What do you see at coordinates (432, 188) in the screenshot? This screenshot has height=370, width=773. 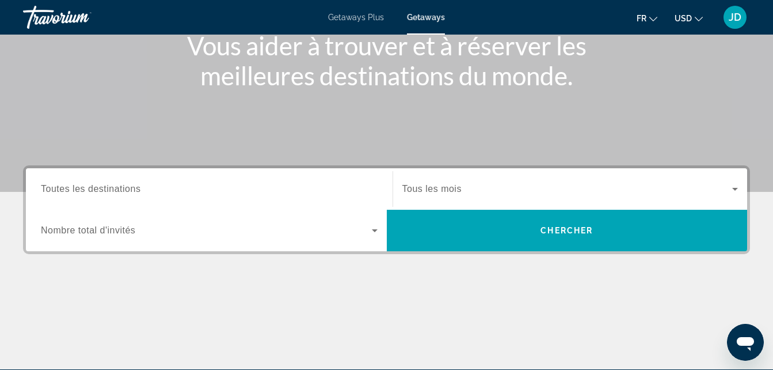 I see `span: Tous les mois` at bounding box center [432, 188].